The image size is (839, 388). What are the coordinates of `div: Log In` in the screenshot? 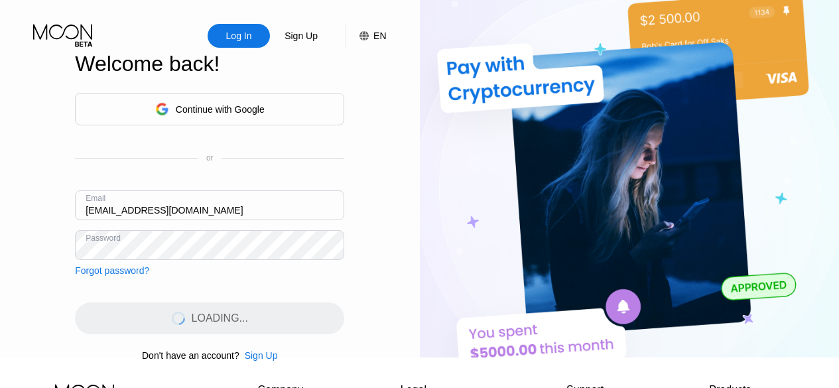 It's located at (239, 36).